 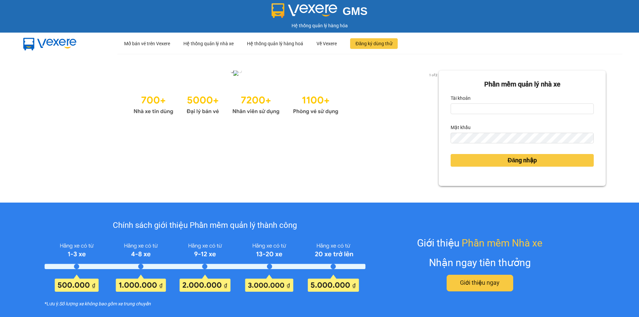 I want to click on label: Mật khẩu, so click(x=461, y=127).